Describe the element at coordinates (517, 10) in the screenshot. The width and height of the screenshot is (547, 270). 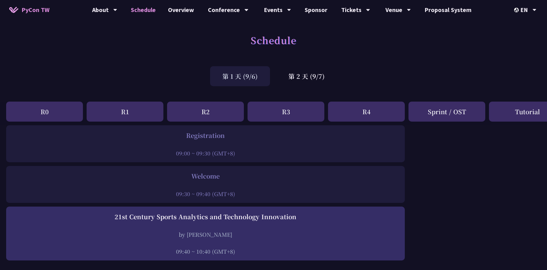
I see `img: Locale Icon` at that location.